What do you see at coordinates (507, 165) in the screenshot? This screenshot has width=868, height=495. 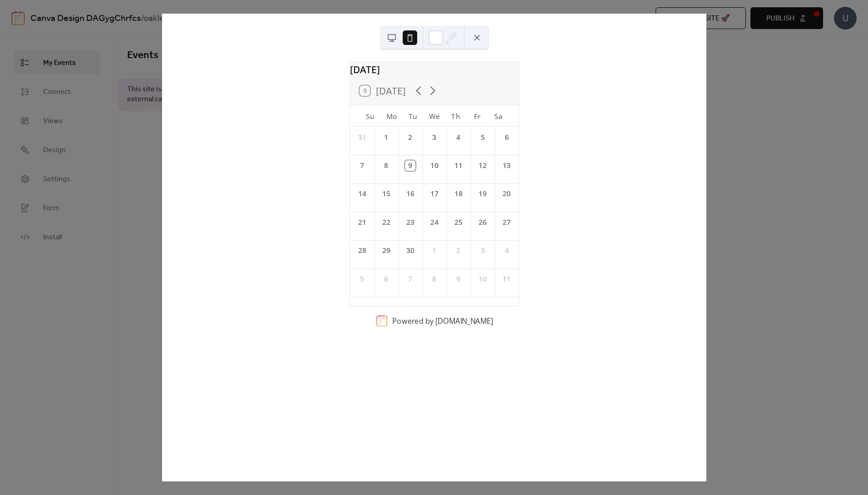 I see `div: 13` at bounding box center [507, 165].